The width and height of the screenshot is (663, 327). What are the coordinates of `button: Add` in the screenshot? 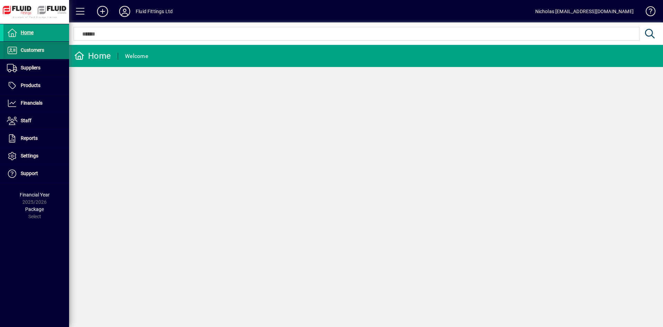 It's located at (102, 11).